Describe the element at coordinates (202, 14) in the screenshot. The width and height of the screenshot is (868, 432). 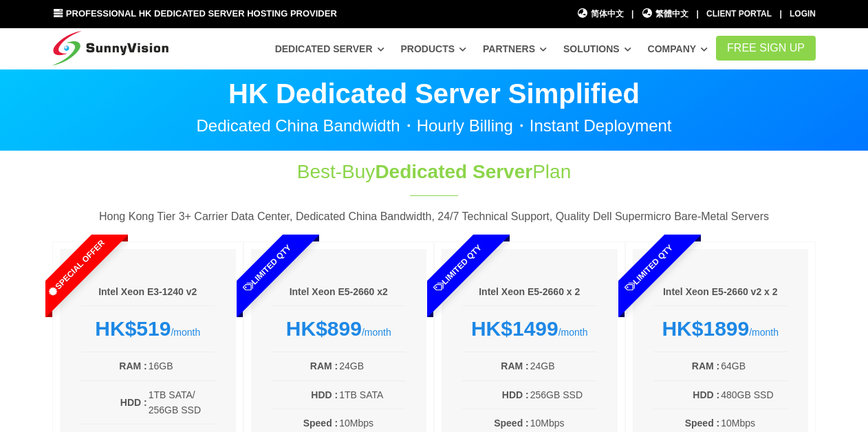
I see `span: Professional HK Dedicated Server Hosting Provider` at that location.